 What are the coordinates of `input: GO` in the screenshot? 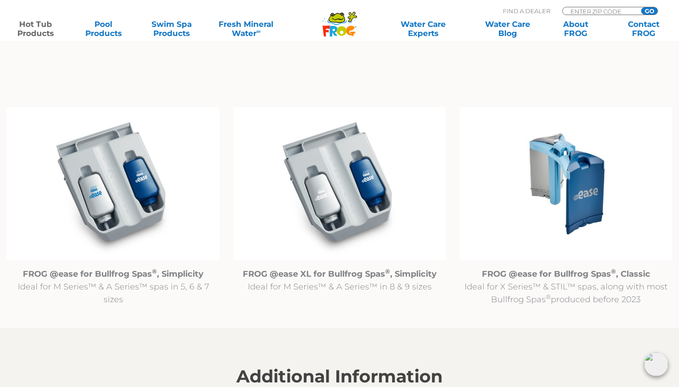 It's located at (649, 11).